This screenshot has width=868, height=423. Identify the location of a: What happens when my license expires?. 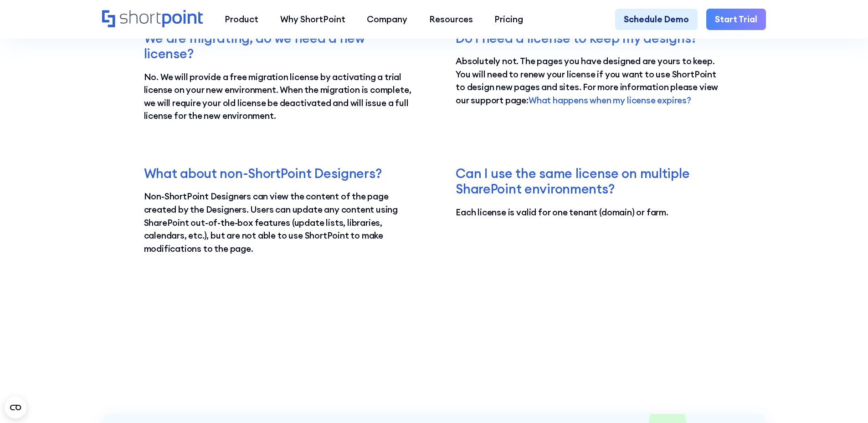
(609, 100).